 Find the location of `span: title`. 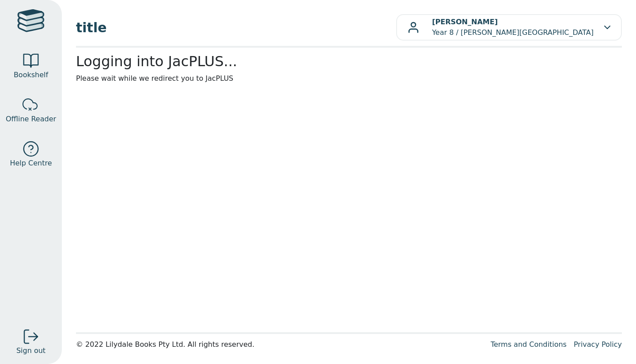

span: title is located at coordinates (236, 28).